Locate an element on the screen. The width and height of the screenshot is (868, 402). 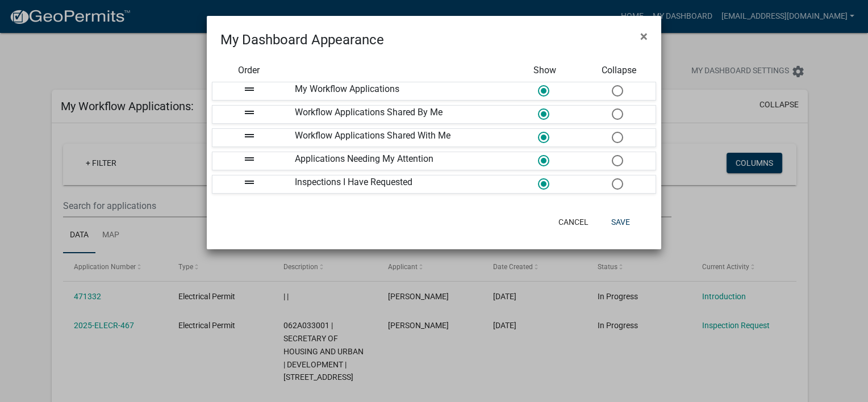
h4: My Dashboard Appearance is located at coordinates (302, 40).